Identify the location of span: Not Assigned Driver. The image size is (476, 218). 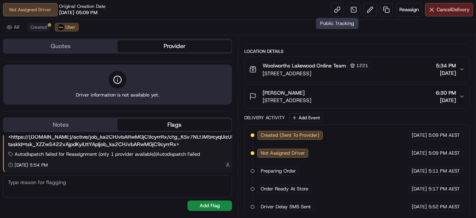
(283, 153).